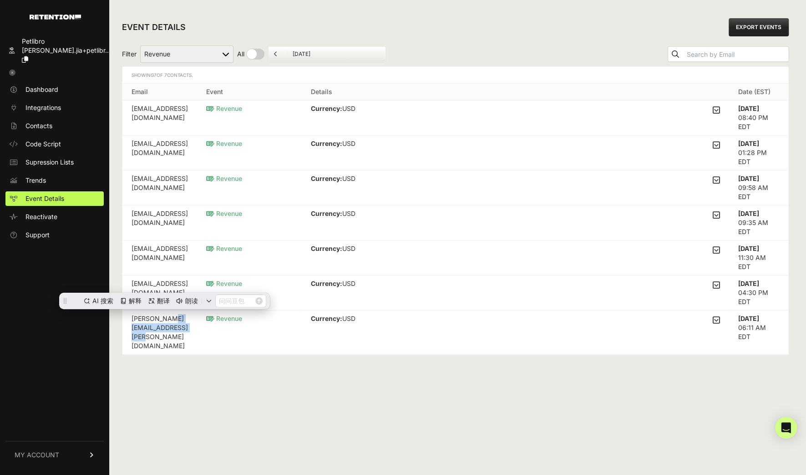 This screenshot has height=475, width=806. I want to click on a: Support, so click(55, 235).